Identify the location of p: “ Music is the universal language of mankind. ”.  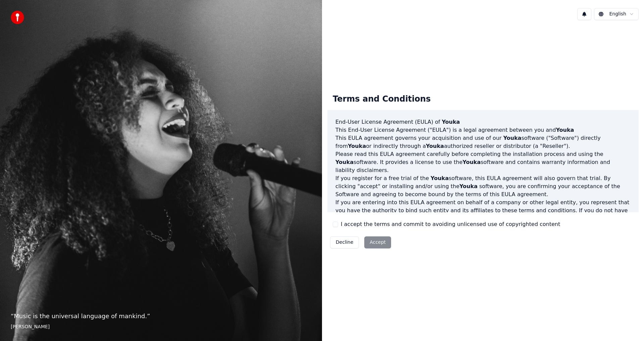
(161, 316).